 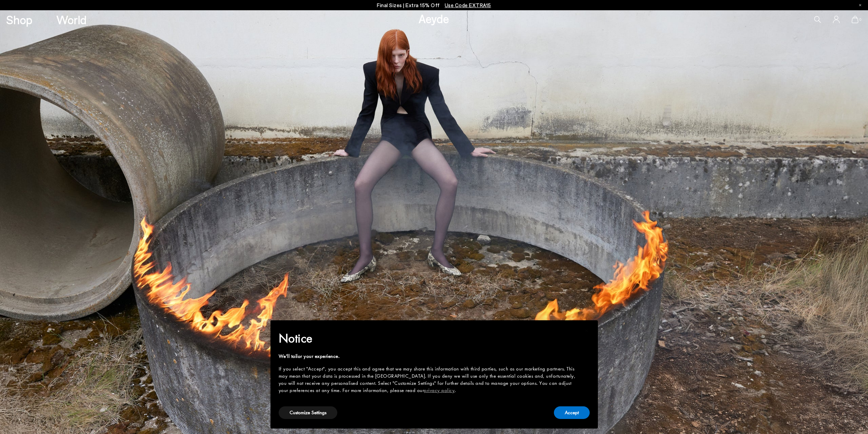 I want to click on a: 0, so click(x=855, y=20).